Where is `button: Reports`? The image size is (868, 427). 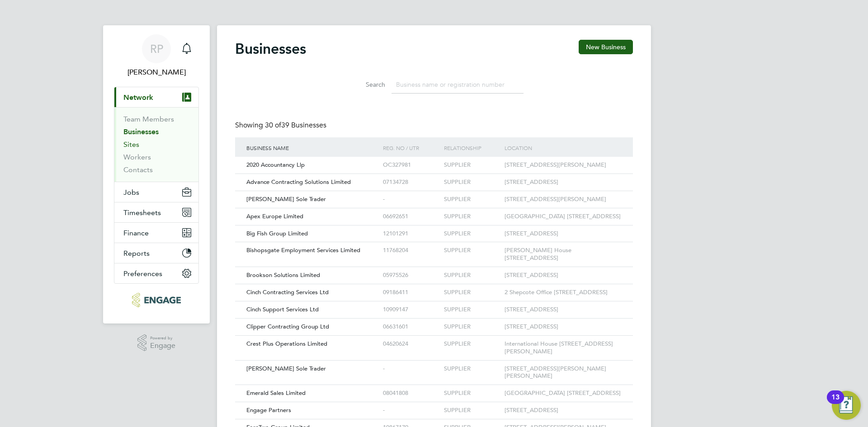
button: Reports is located at coordinates (156, 254).